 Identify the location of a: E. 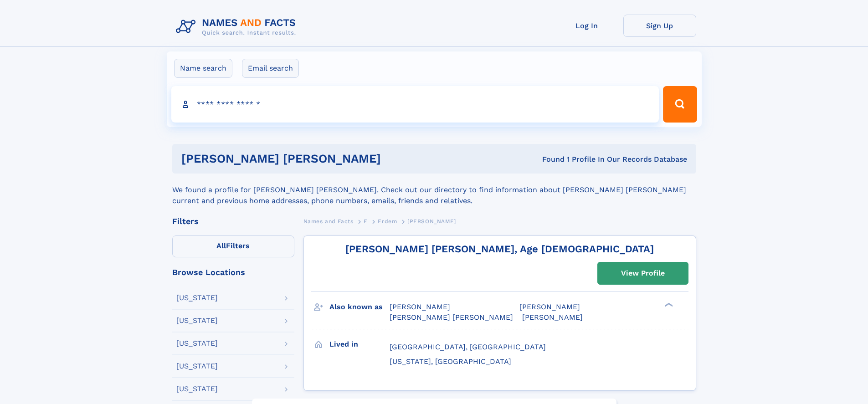
(365, 221).